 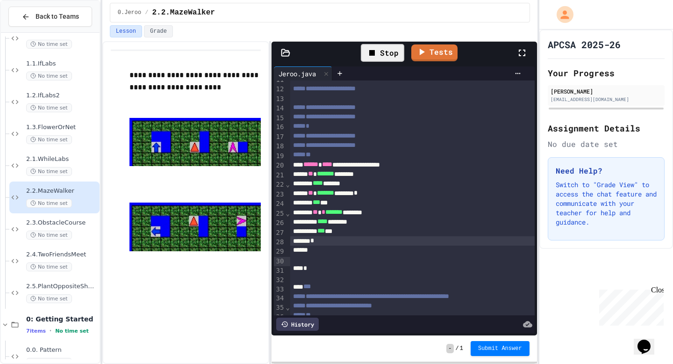 What do you see at coordinates (62, 319) in the screenshot?
I see `span: 0: Getting Started` at bounding box center [62, 319].